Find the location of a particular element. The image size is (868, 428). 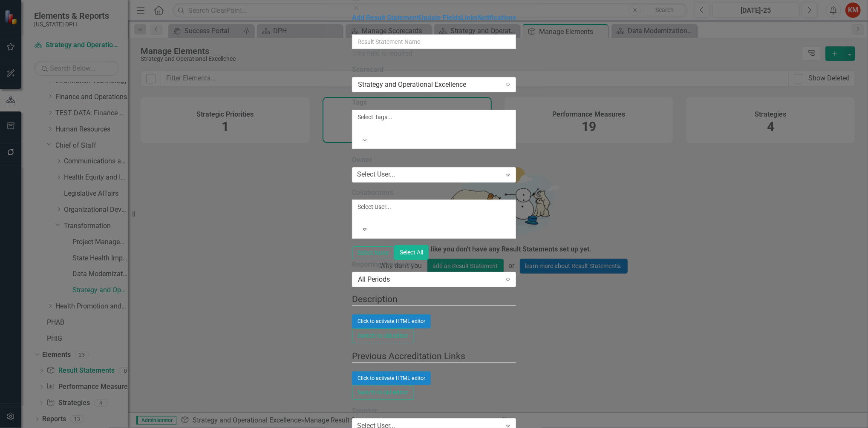

div: Select Tags... is located at coordinates (434, 117).